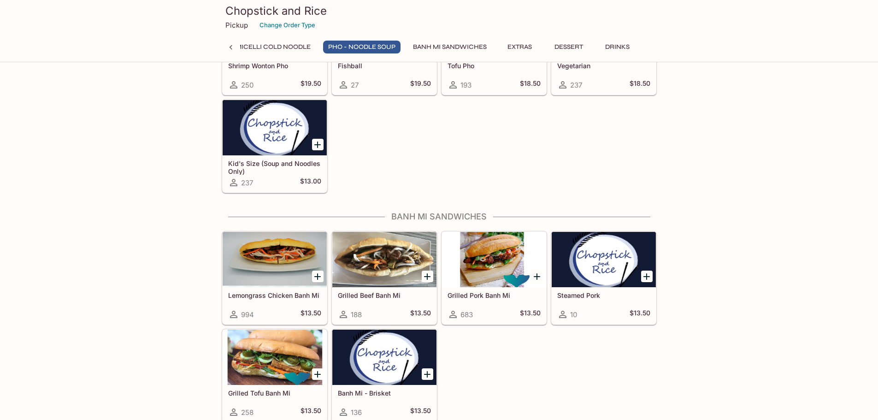  What do you see at coordinates (385, 295) in the screenshot?
I see `h5: Grilled Beef Banh Mi` at bounding box center [385, 295].